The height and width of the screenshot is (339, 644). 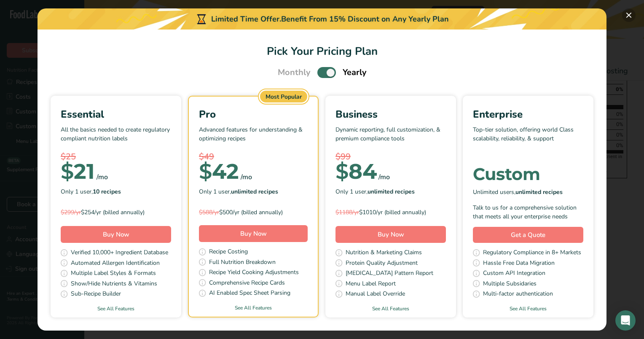 What do you see at coordinates (247, 283) in the screenshot?
I see `span: Comprehensive Recipe Cards` at bounding box center [247, 283].